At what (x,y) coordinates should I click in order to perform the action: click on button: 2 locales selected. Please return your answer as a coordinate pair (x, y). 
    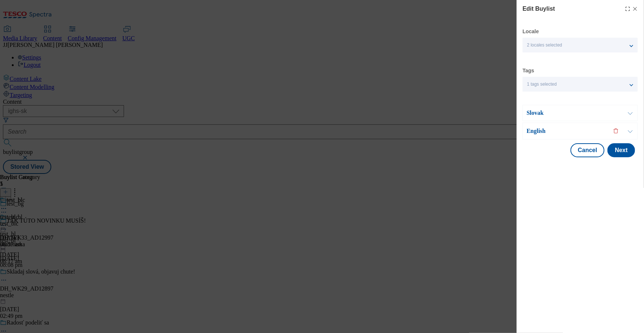
    Looking at the image, I should click on (580, 45).